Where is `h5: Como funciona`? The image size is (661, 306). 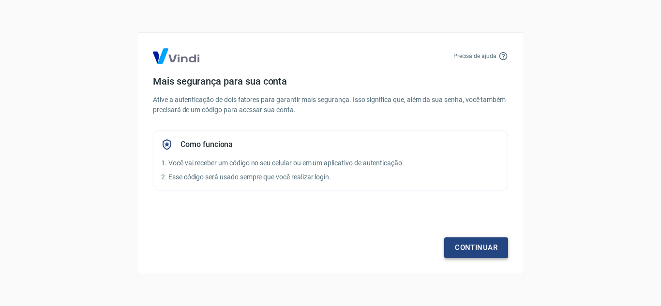 h5: Como funciona is located at coordinates (207, 145).